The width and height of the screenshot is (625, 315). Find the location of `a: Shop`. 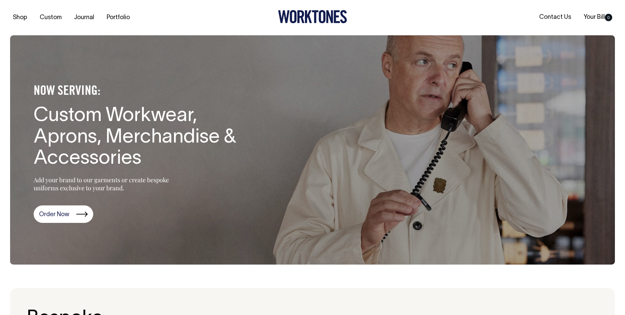

a: Shop is located at coordinates (20, 18).